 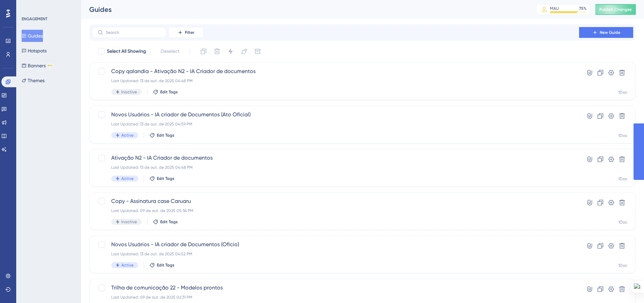 What do you see at coordinates (35, 19) in the screenshot?
I see `div: ENGAGEMENT` at bounding box center [35, 19].